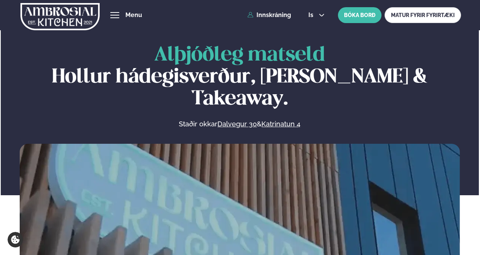 The height and width of the screenshot is (255, 480). What do you see at coordinates (15, 240) in the screenshot?
I see `a: Cookie settings` at bounding box center [15, 240].